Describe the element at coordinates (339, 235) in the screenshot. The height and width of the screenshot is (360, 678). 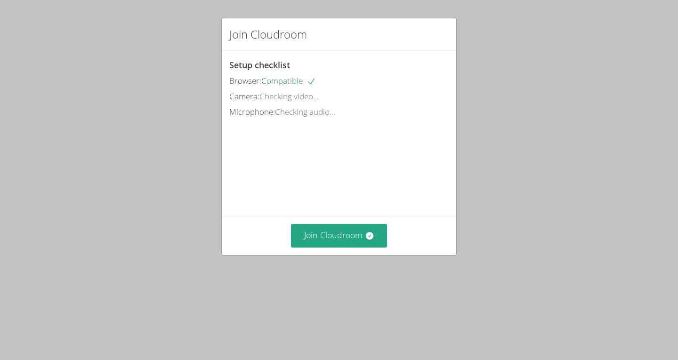
I see `button: Join Cloudroom` at that location.